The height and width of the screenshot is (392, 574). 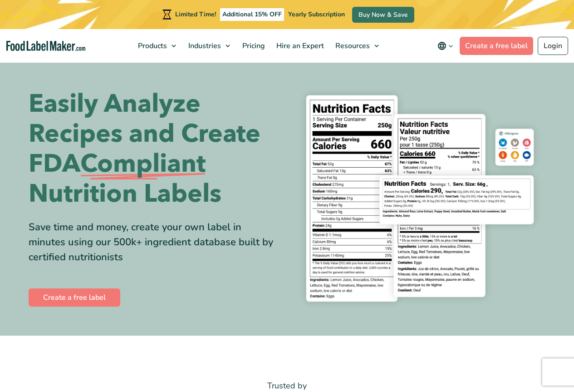 I want to click on span: Additional 15% OFF, so click(x=252, y=15).